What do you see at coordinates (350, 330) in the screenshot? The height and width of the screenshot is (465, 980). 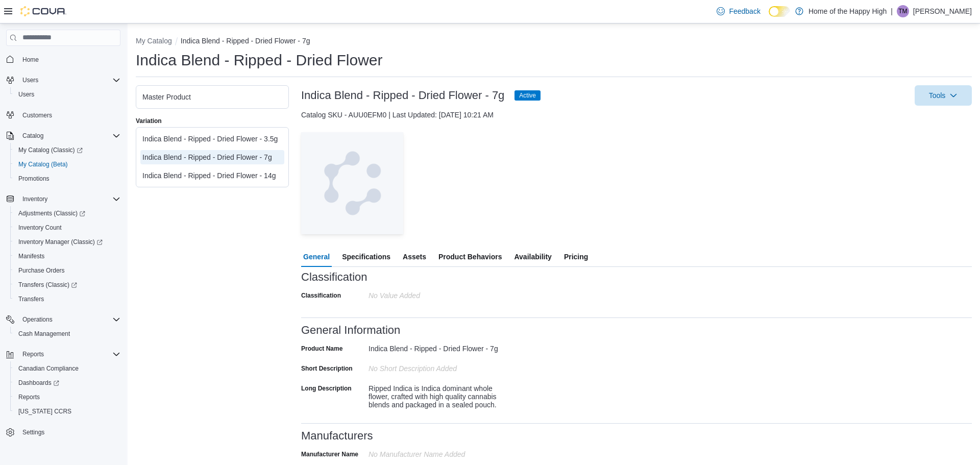 I see `h3: General Information` at bounding box center [350, 330].